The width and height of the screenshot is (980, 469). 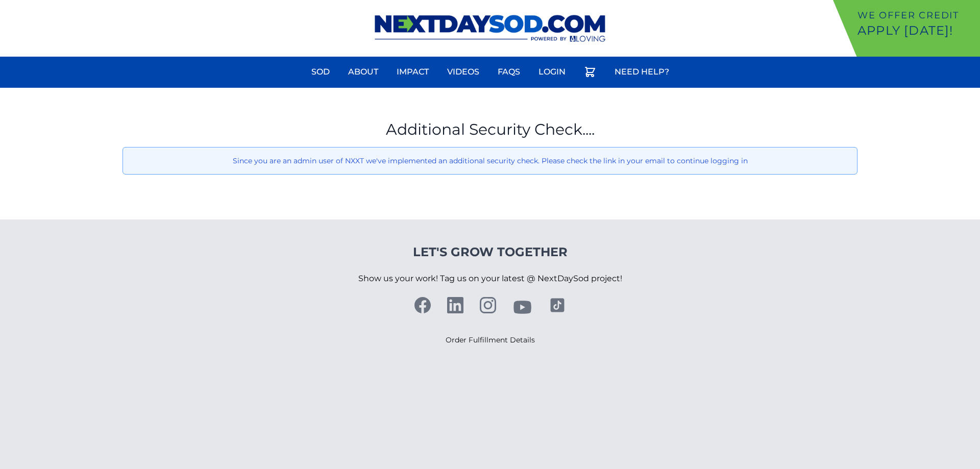 What do you see at coordinates (490, 252) in the screenshot?
I see `h4: Let's Grow Together` at bounding box center [490, 252].